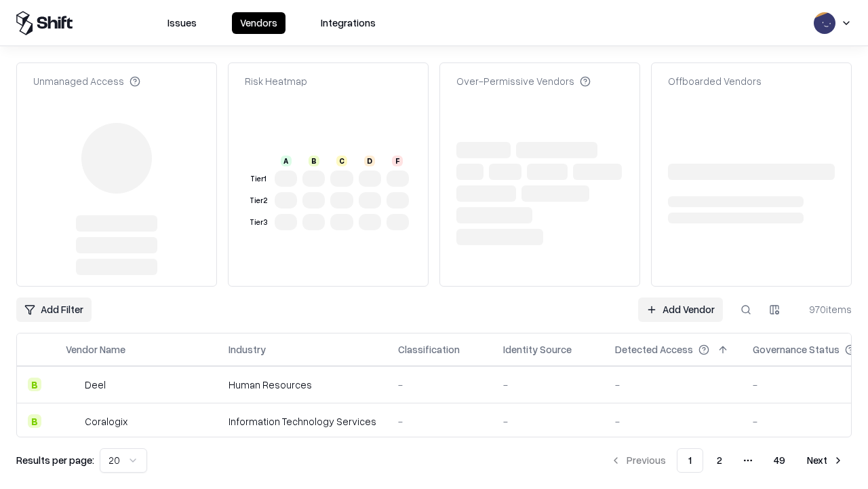 The image size is (868, 489). Describe the element at coordinates (681, 309) in the screenshot. I see `a: Add Vendor` at that location.